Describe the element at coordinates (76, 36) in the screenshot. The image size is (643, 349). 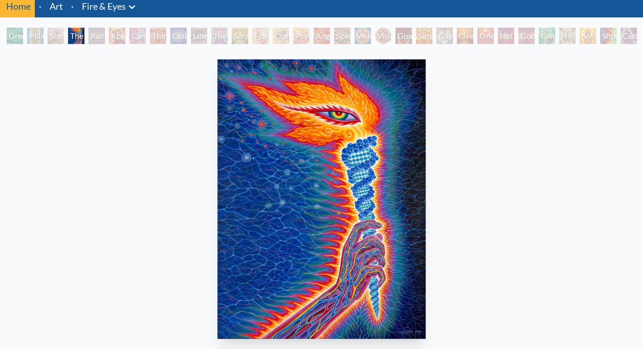
I see `div: The Torch` at that location.